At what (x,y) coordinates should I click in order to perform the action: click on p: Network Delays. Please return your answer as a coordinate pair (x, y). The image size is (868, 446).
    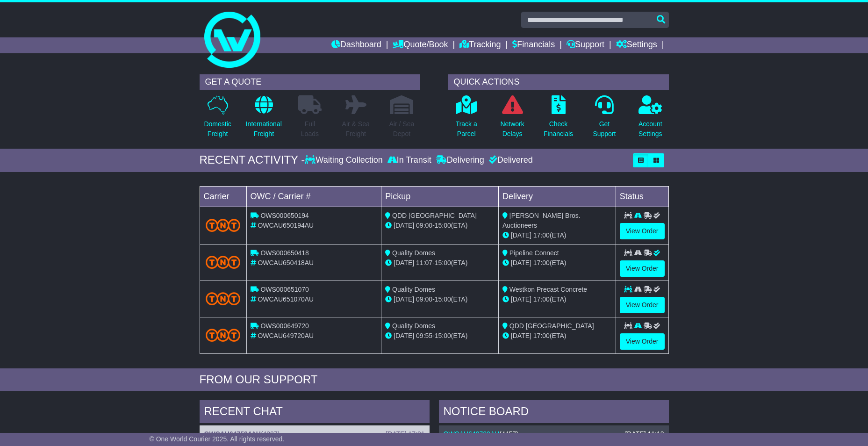
    Looking at the image, I should click on (512, 129).